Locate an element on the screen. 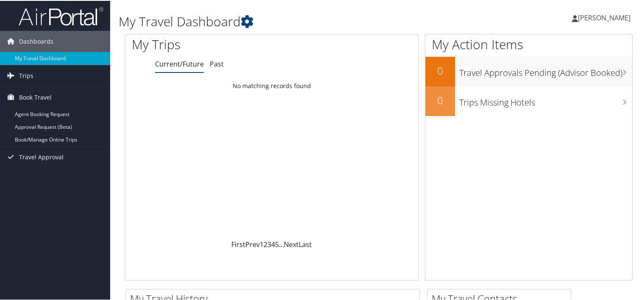 This screenshot has height=300, width=644. a: 3 is located at coordinates (269, 244).